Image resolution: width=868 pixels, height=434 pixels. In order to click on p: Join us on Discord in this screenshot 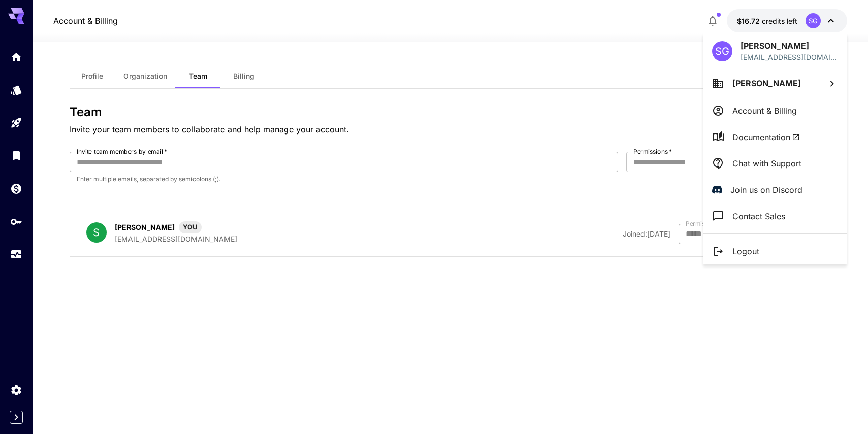, I will do `click(766, 190)`.